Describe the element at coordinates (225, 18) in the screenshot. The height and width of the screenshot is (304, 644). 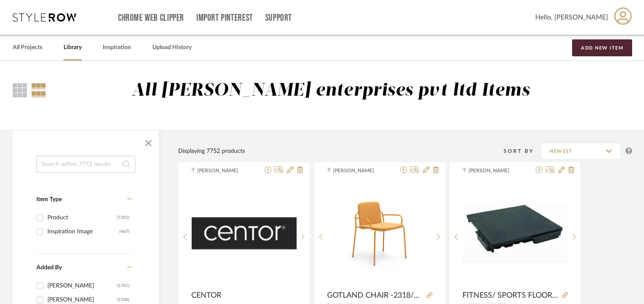
I see `a: Import Pinterest` at that location.